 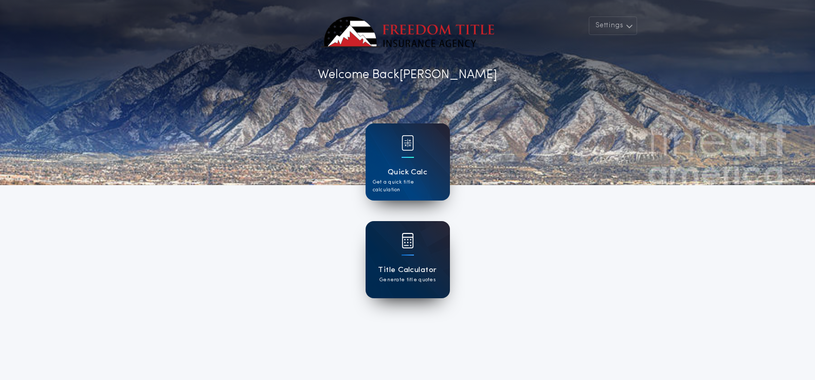 What do you see at coordinates (408, 260) in the screenshot?
I see `a: card iconTitle CalculatorGenerate title quotes` at bounding box center [408, 260].